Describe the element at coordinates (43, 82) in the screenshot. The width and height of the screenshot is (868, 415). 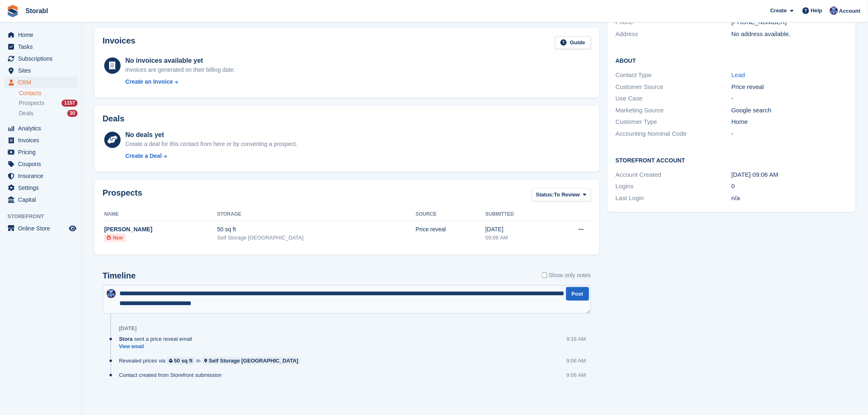
I see `span: CRM` at that location.